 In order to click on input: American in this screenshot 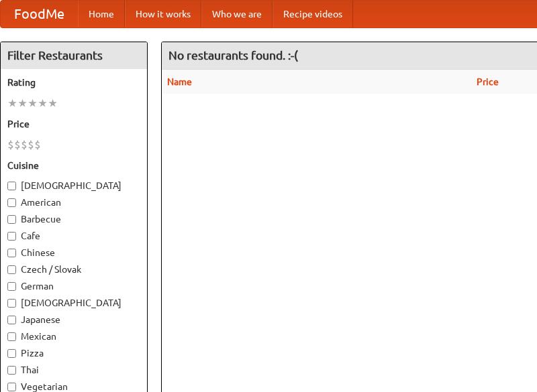, I will do `click(12, 202)`.